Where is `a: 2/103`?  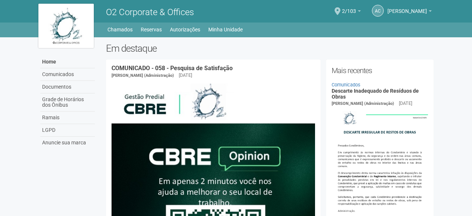 a: 2/103 is located at coordinates (352, 12).